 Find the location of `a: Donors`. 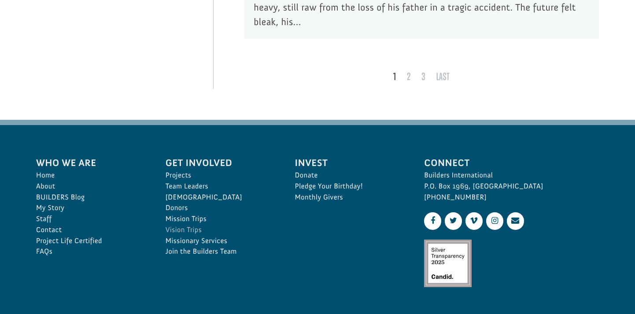

a: Donors is located at coordinates (221, 208).